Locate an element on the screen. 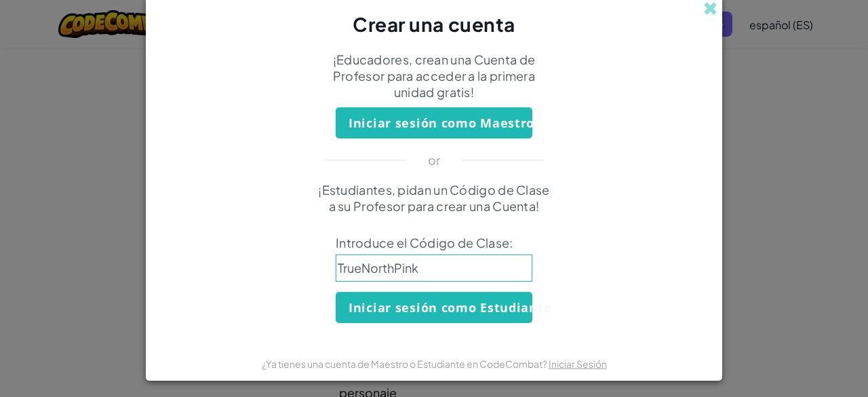 This screenshot has height=397, width=868. span: Crear una cuenta is located at coordinates (434, 24).